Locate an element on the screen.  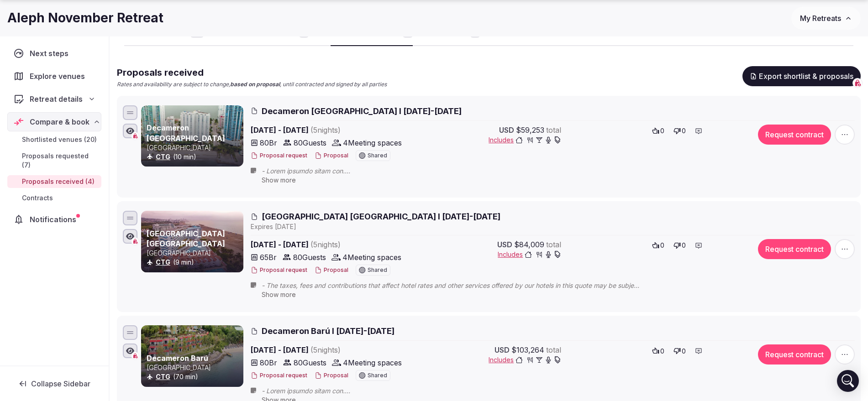
span: Notifications is located at coordinates (55, 219).